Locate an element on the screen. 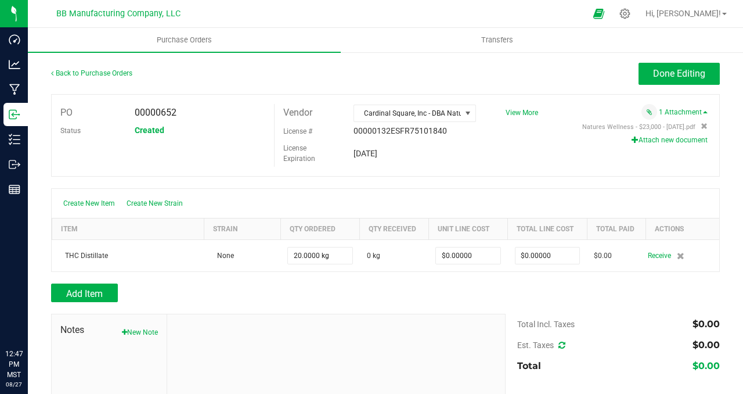  a: Back to Purchase Orders is located at coordinates (92, 73).